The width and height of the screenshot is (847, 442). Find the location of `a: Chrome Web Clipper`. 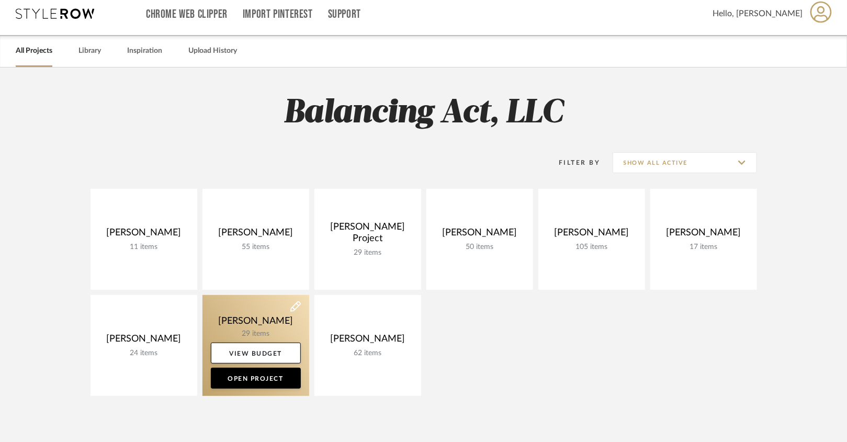

a: Chrome Web Clipper is located at coordinates (187, 14).